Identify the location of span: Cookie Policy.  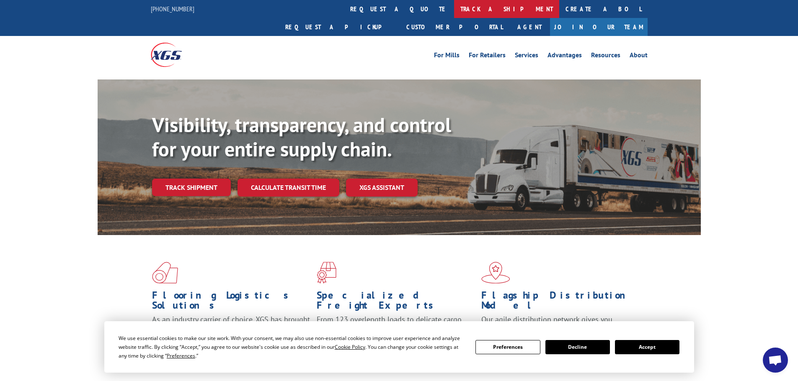
(350, 347).